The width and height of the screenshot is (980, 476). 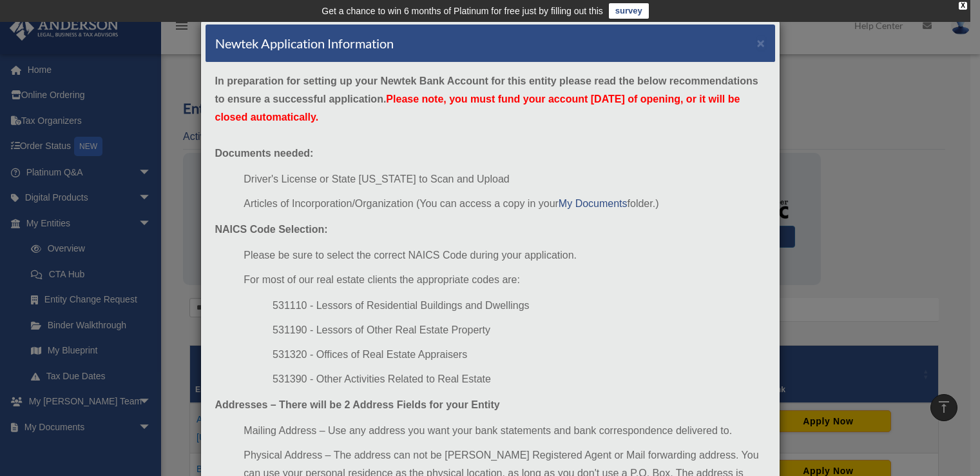 What do you see at coordinates (504, 431) in the screenshot?
I see `li: Mailing Address – Use any address you want your bank statements and bank correspondence delivered...` at bounding box center [504, 431].